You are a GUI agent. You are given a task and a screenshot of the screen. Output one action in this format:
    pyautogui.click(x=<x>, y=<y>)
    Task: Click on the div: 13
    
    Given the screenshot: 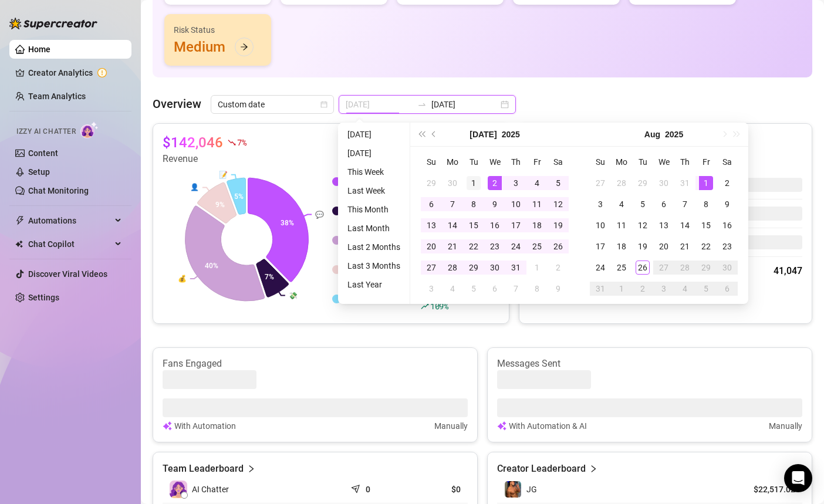 What is the action you would take?
    pyautogui.click(x=664, y=226)
    